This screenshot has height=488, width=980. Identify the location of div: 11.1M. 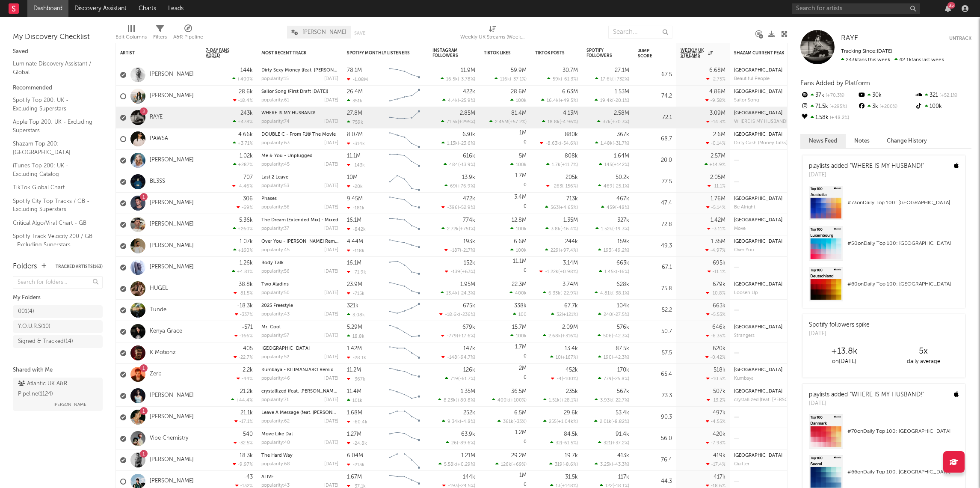
(354, 155).